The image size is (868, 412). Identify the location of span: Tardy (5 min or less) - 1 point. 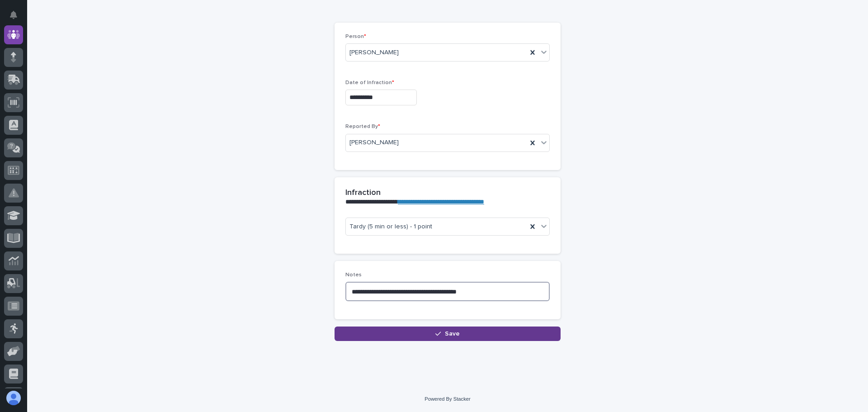
(391, 227).